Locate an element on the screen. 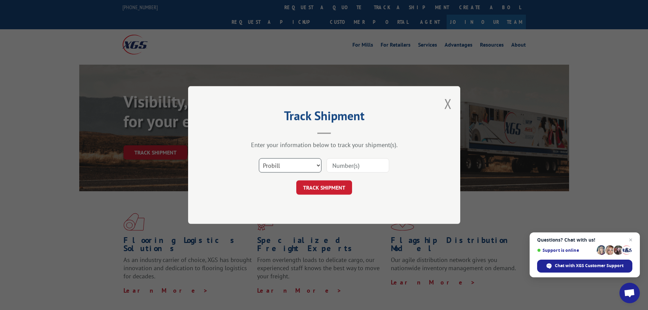 This screenshot has height=310, width=648. button: TRACK SHIPMENT is located at coordinates (324, 187).